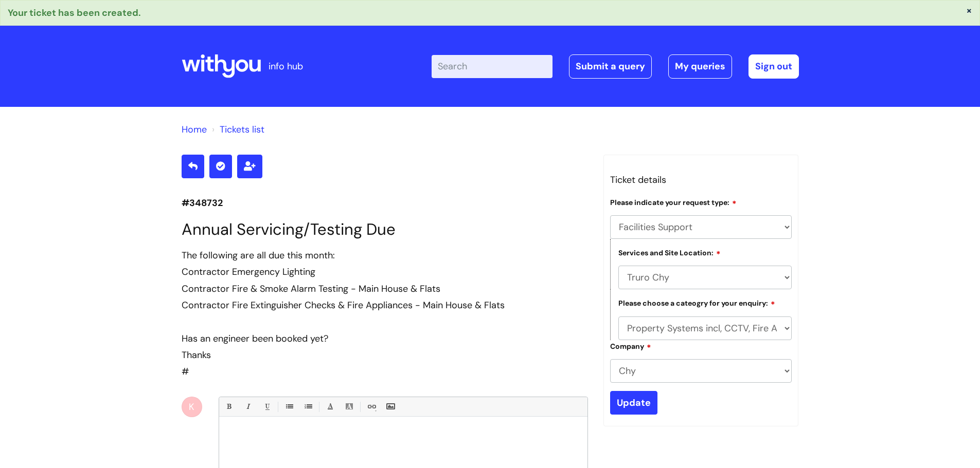  I want to click on label: Services and Site Location:, so click(669, 252).